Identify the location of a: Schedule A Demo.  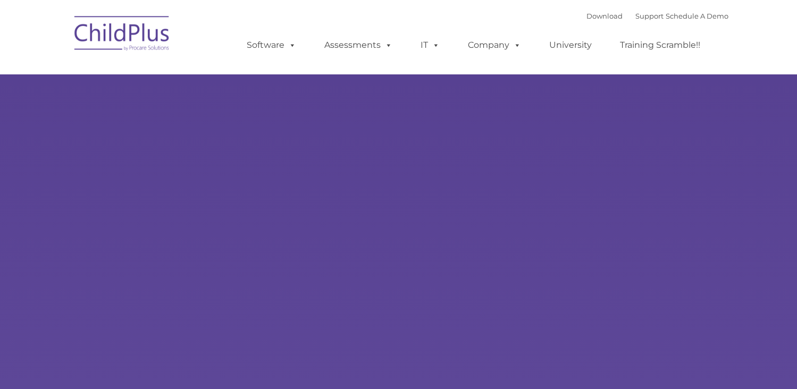
(697, 16).